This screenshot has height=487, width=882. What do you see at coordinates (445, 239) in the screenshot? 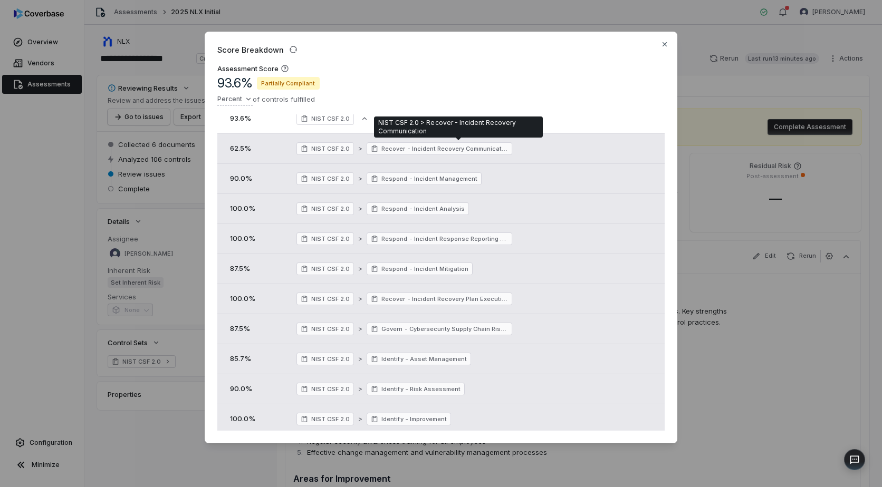
I see `span: Respond - Incident Response Reporting and Communication` at bounding box center [445, 239].